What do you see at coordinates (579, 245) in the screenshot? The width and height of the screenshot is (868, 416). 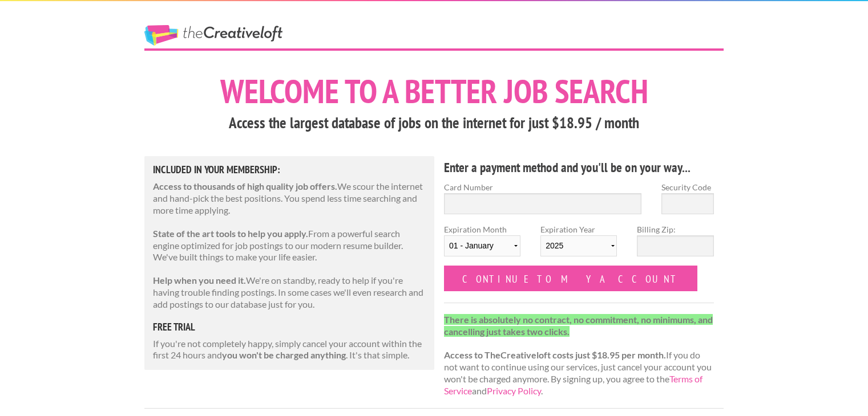 I see `label: Expiration Year` at bounding box center [579, 245].